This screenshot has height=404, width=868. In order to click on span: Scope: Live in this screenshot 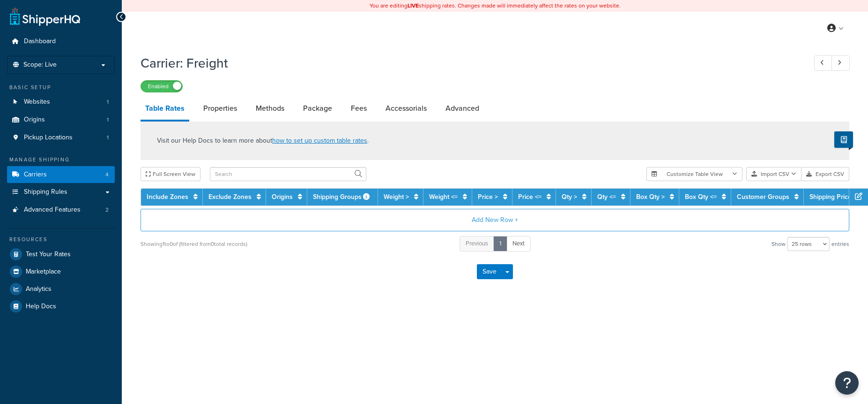, I will do `click(40, 65)`.